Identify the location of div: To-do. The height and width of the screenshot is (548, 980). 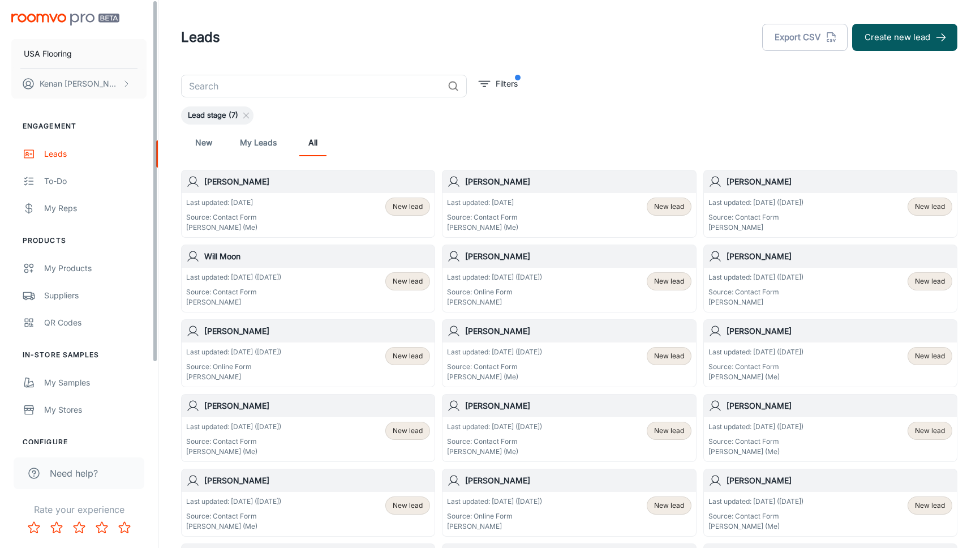
(95, 181).